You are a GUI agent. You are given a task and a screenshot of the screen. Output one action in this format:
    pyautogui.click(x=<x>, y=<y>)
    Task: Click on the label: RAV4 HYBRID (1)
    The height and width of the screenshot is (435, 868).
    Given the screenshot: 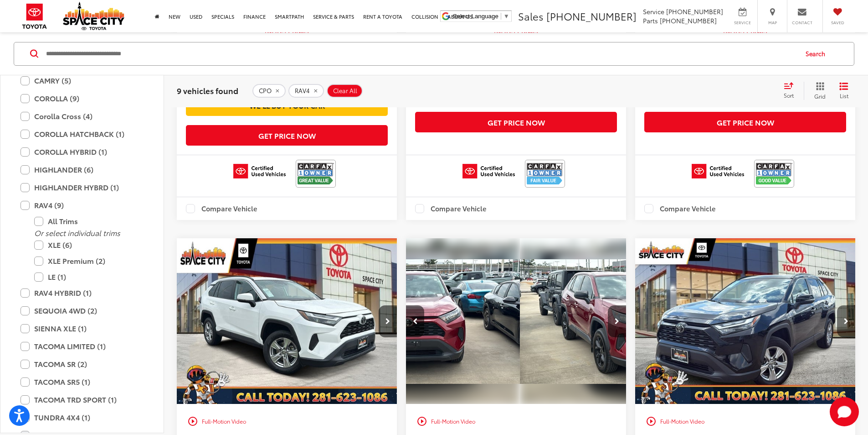 What is the action you would take?
    pyautogui.click(x=82, y=293)
    